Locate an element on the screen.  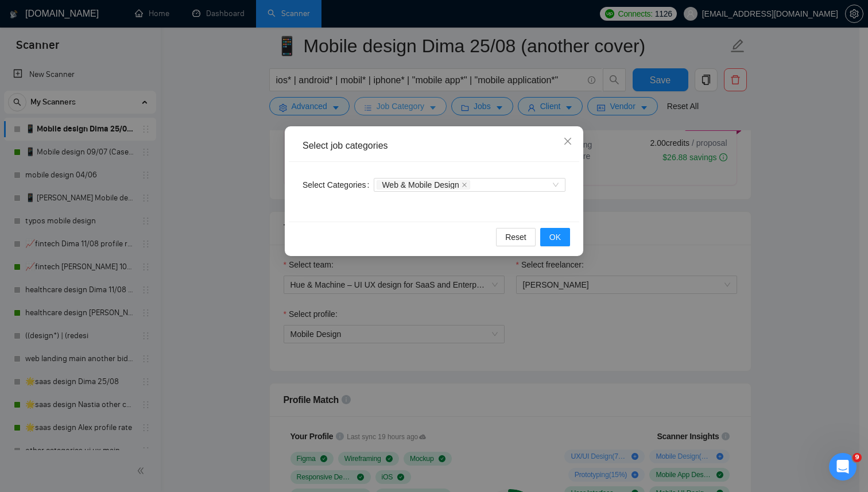
span: 9 is located at coordinates (857, 458).